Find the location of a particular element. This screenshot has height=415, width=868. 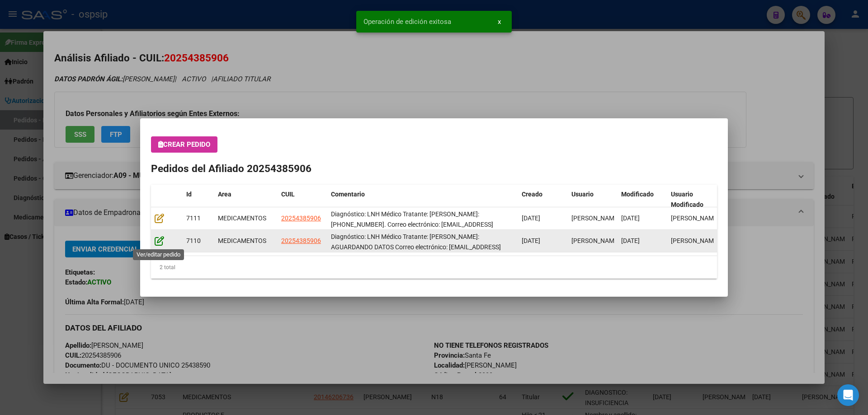

span: 7110 is located at coordinates (194, 241).